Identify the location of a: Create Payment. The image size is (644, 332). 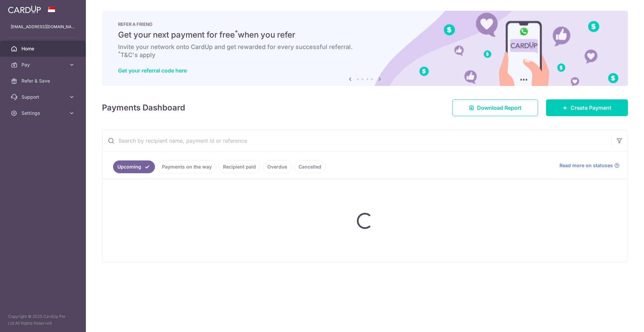
(587, 108).